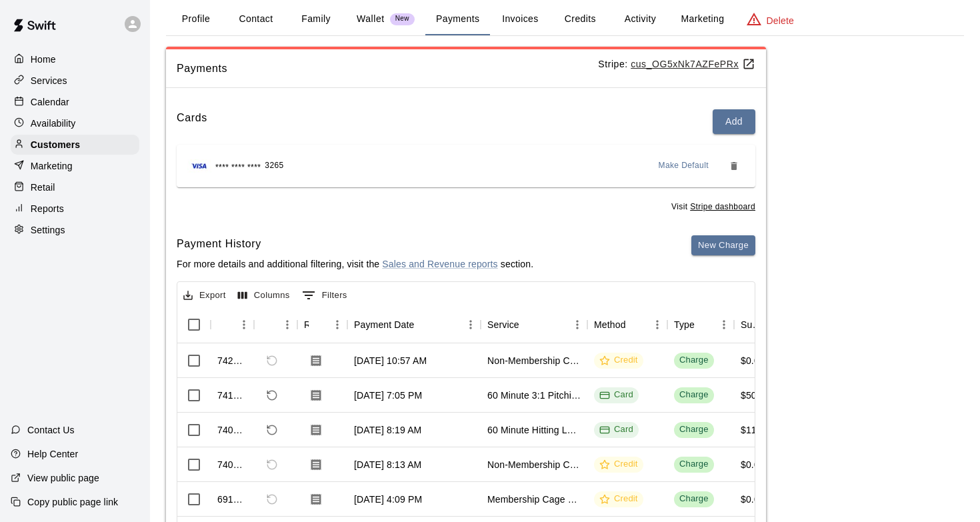 This screenshot has height=522, width=980. I want to click on p: Stripe:, so click(677, 64).